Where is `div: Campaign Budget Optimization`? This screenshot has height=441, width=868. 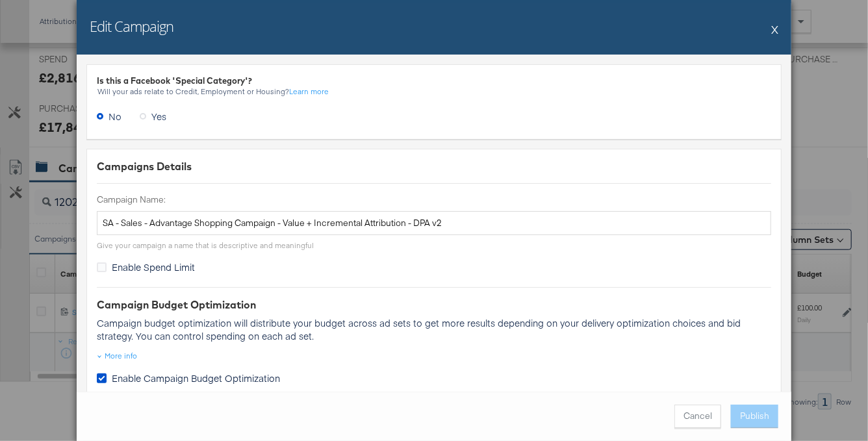 div: Campaign Budget Optimization is located at coordinates (434, 305).